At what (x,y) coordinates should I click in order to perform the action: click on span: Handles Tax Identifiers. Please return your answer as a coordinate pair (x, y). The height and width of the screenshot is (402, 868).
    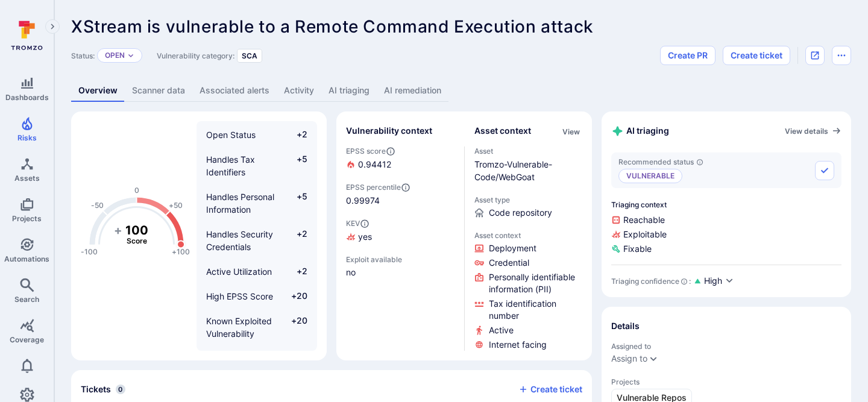
    Looking at the image, I should click on (230, 166).